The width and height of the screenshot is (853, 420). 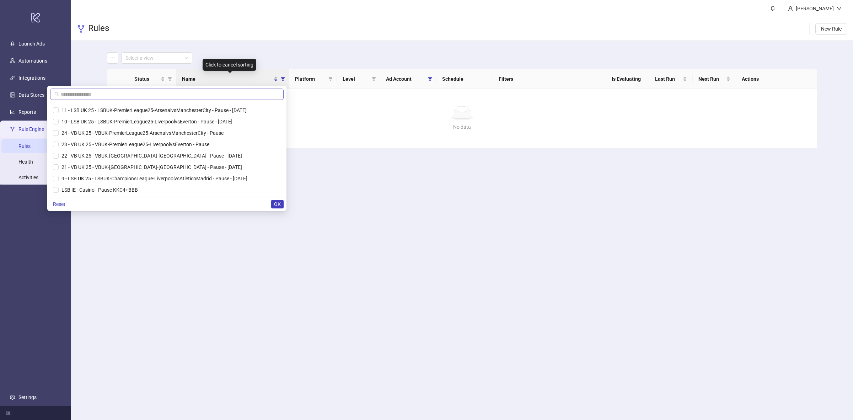 What do you see at coordinates (98, 190) in the screenshot?
I see `span: LSB IE - Casino - Pause KKC4+BBB` at bounding box center [98, 190].